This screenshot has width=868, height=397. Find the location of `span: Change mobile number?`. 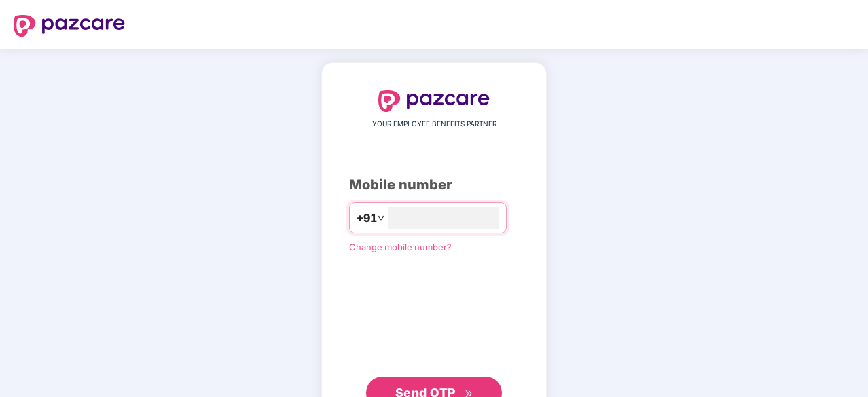

span: Change mobile number? is located at coordinates (400, 247).